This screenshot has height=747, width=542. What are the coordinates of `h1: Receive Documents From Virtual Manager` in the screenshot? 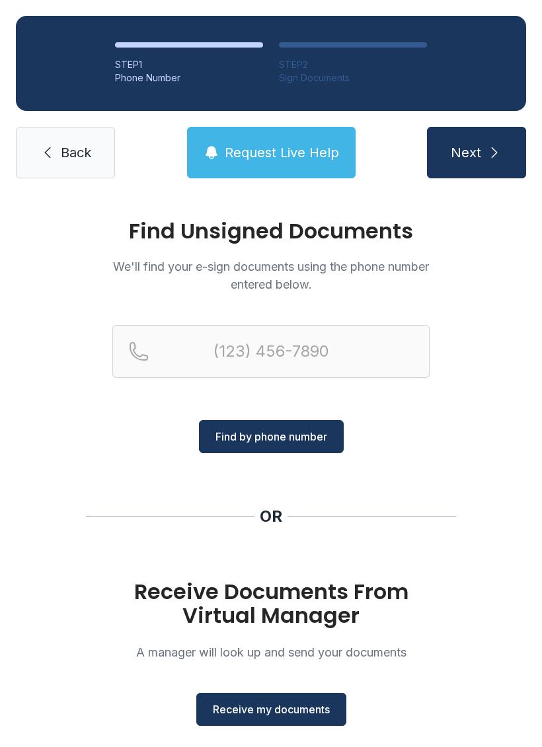 It's located at (271, 604).